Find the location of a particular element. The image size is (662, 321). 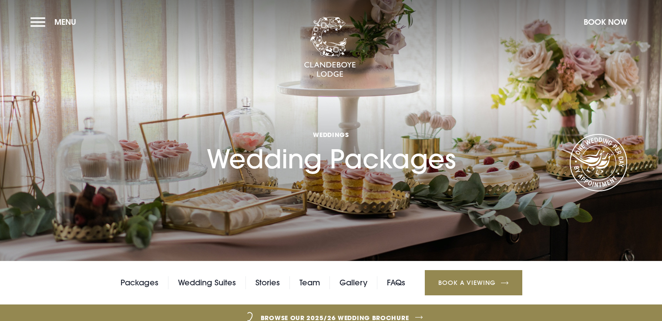

a: Packages is located at coordinates (139, 283).